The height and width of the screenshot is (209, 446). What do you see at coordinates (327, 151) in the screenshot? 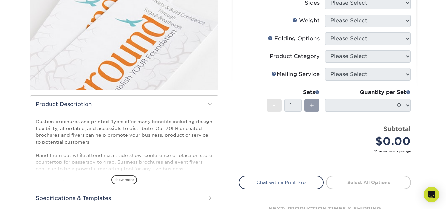
I see `small: *Does not include postage` at bounding box center [327, 151].